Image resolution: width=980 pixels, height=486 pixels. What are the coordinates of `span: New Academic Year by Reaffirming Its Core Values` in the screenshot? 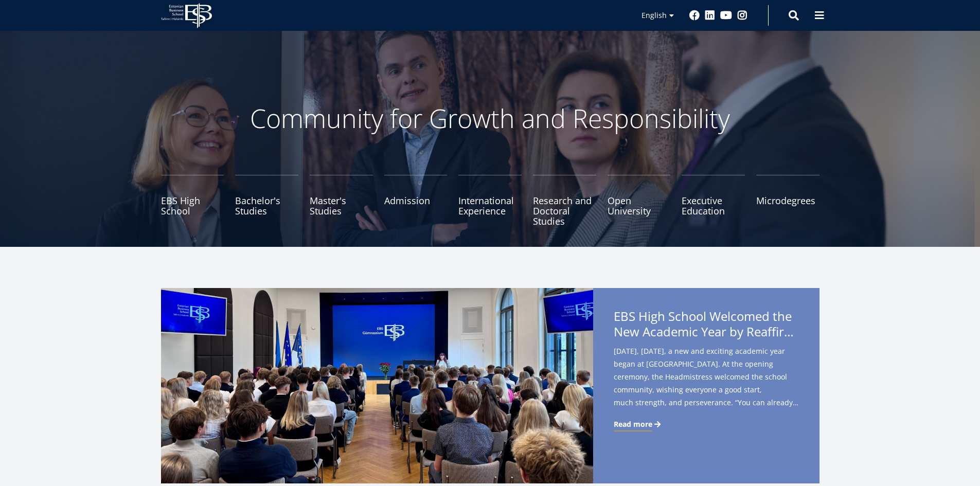 It's located at (706, 332).